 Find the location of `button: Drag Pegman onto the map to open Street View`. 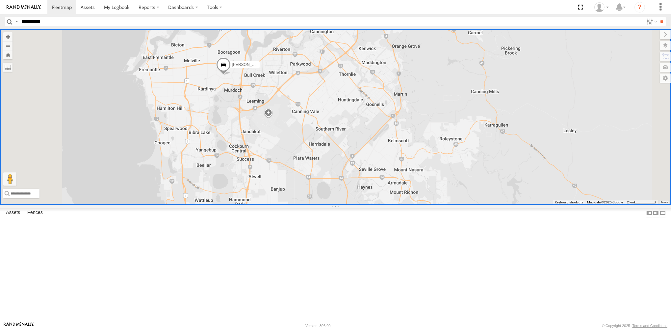

button: Drag Pegman onto the map to open Street View is located at coordinates (10, 179).